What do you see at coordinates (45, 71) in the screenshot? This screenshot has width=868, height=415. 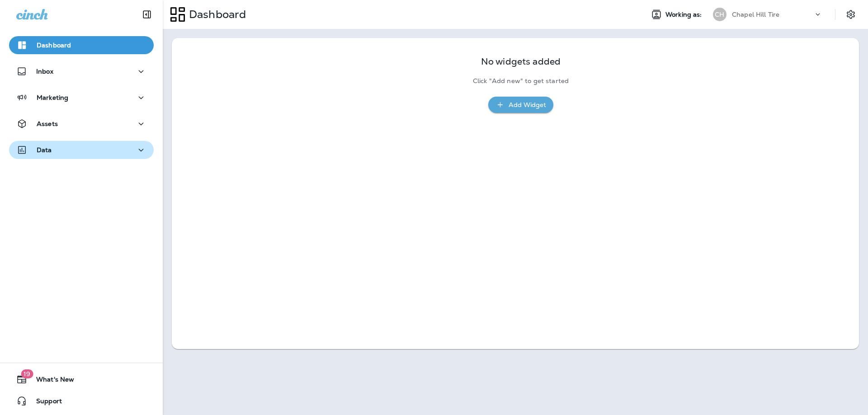 I see `p: Inbox` at bounding box center [45, 71].